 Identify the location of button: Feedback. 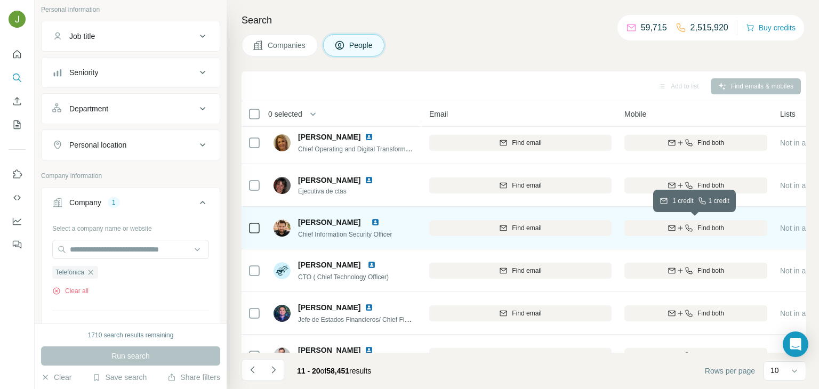
(17, 245).